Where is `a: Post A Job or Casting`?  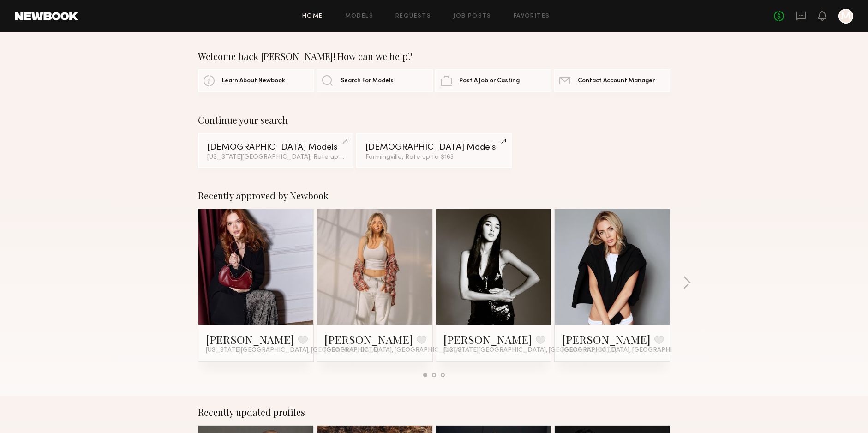
a: Post A Job or Casting is located at coordinates (494, 81).